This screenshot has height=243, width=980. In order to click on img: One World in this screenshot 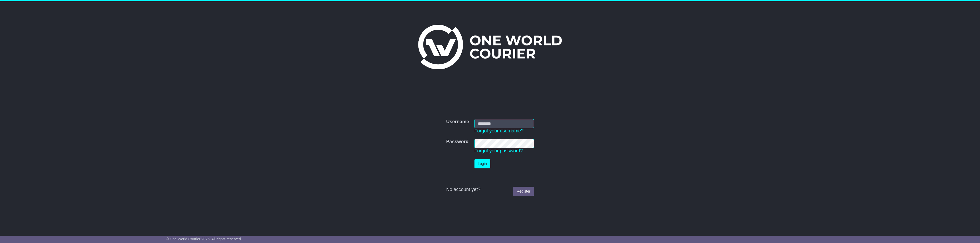, I will do `click(490, 47)`.